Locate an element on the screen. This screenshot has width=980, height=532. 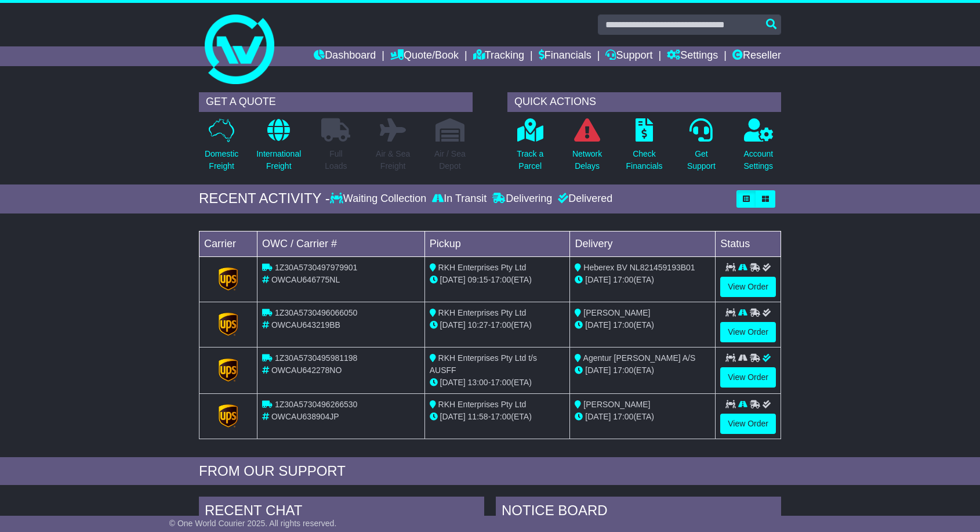
div: GET A QUOTE is located at coordinates (336, 102).